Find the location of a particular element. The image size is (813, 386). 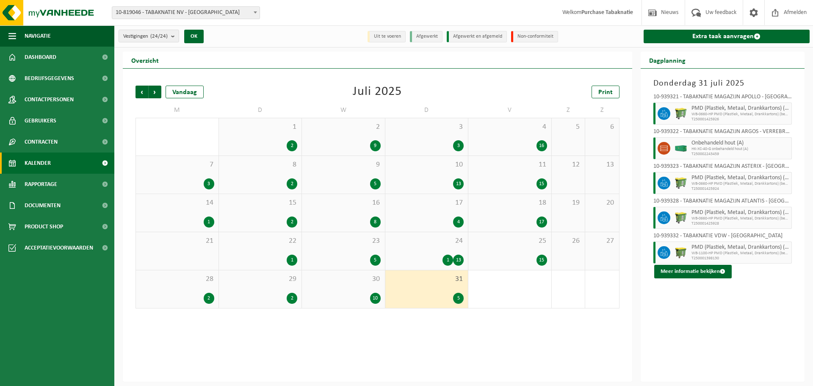

span: T250002243459 is located at coordinates (740, 154).